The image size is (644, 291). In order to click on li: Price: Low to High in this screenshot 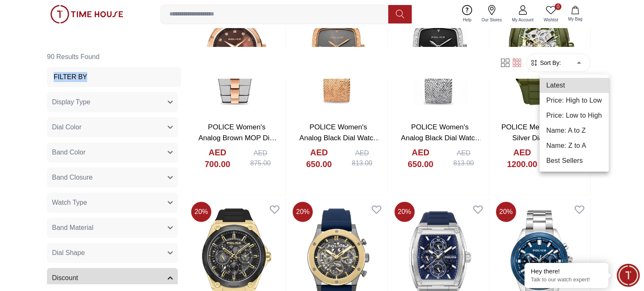, I will do `click(574, 115)`.